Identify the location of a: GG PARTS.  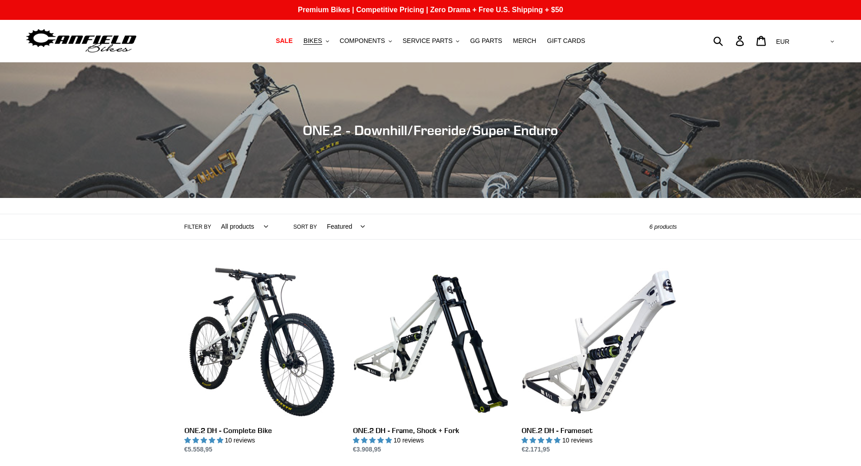
(486, 41).